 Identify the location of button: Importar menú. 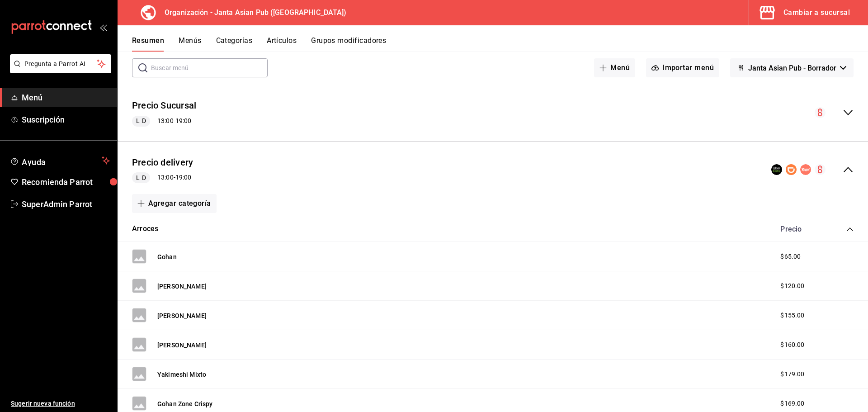
(683, 68).